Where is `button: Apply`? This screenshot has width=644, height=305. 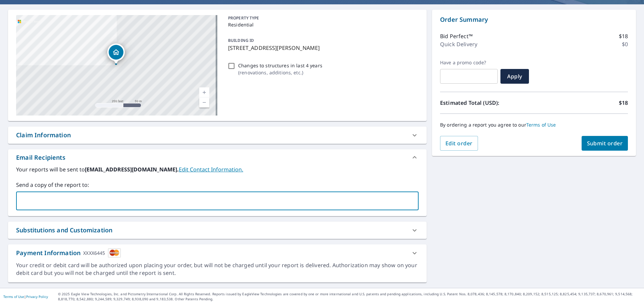
button: Apply is located at coordinates (514, 76).